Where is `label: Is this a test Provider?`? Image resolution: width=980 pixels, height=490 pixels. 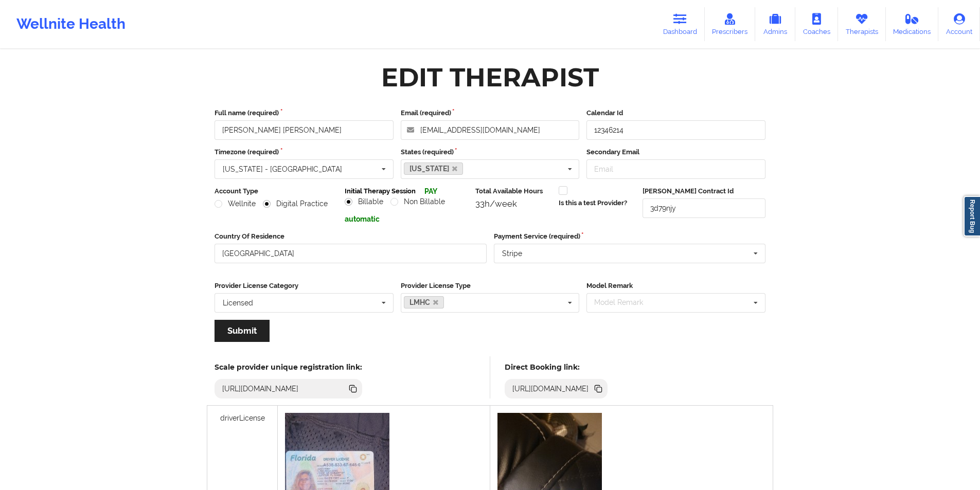
label: Is this a test Provider? is located at coordinates (593, 203).